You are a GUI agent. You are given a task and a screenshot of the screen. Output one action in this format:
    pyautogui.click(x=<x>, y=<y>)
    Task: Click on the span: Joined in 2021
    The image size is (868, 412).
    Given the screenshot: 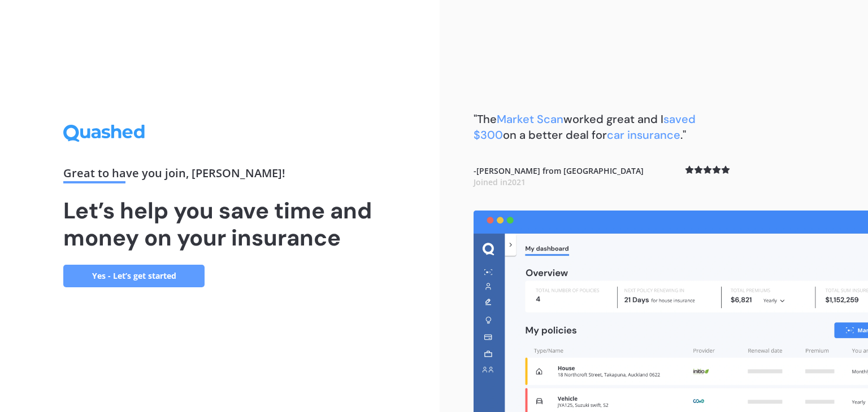 What is the action you would take?
    pyautogui.click(x=500, y=182)
    